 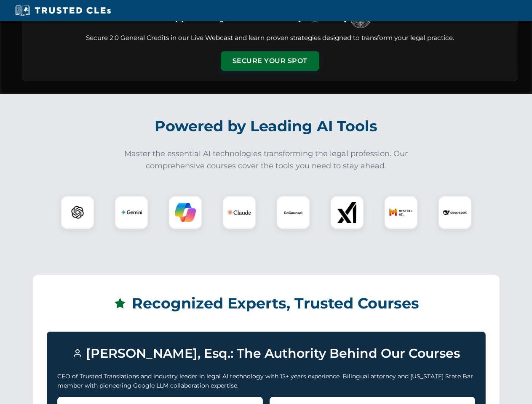 I want to click on img: DeepSeek Logo, so click(x=454, y=212).